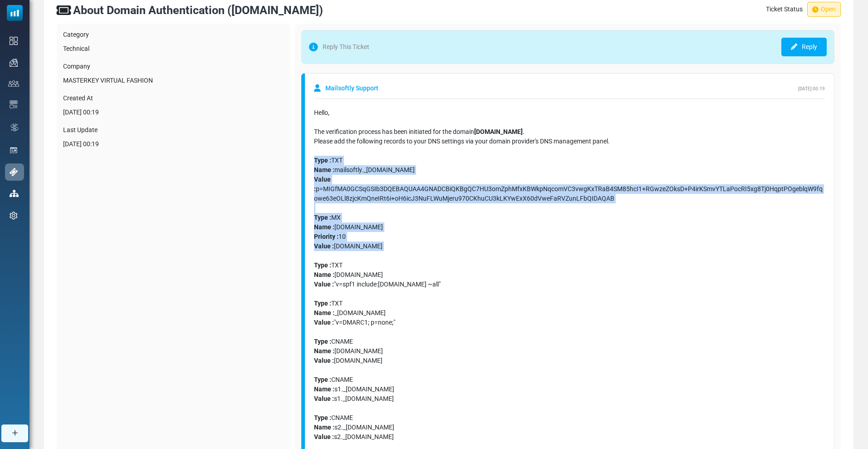 The image size is (868, 449). What do you see at coordinates (351, 88) in the screenshot?
I see `span: Mailsoftly Support` at bounding box center [351, 88].